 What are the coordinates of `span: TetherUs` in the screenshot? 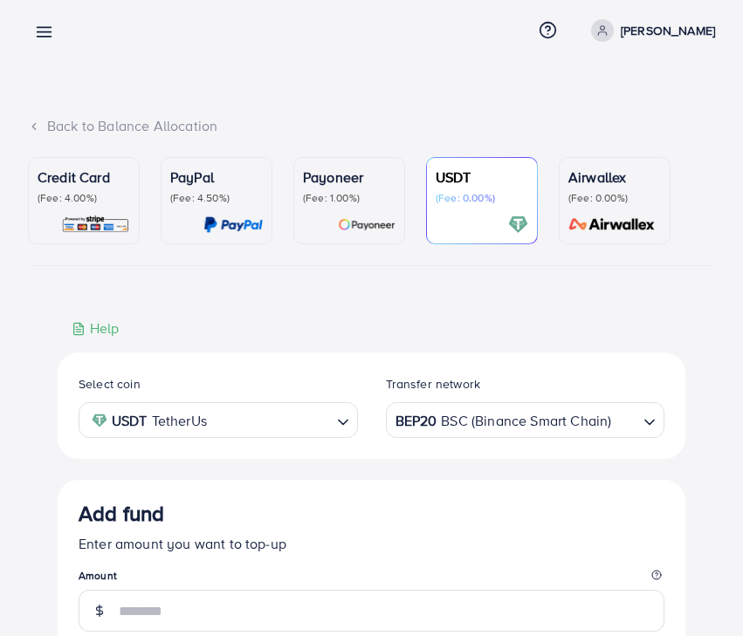 It's located at (179, 421).